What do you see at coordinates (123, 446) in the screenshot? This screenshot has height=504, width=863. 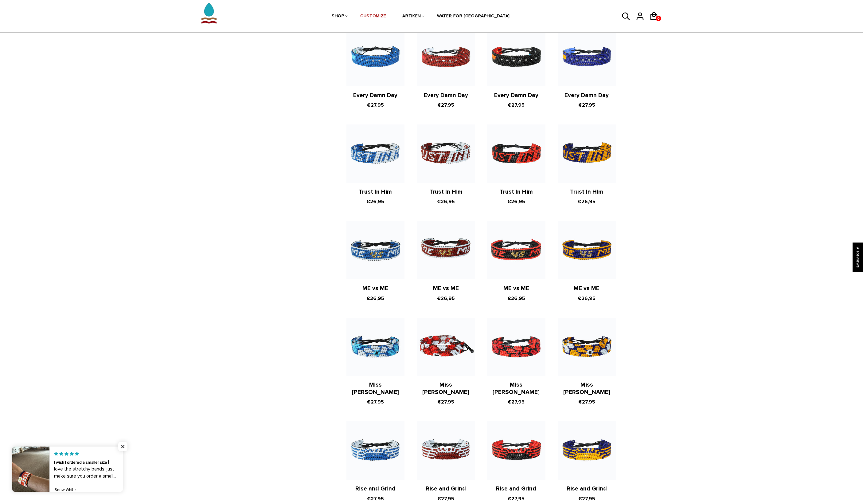 I see `span: Close popup widget` at bounding box center [123, 446].